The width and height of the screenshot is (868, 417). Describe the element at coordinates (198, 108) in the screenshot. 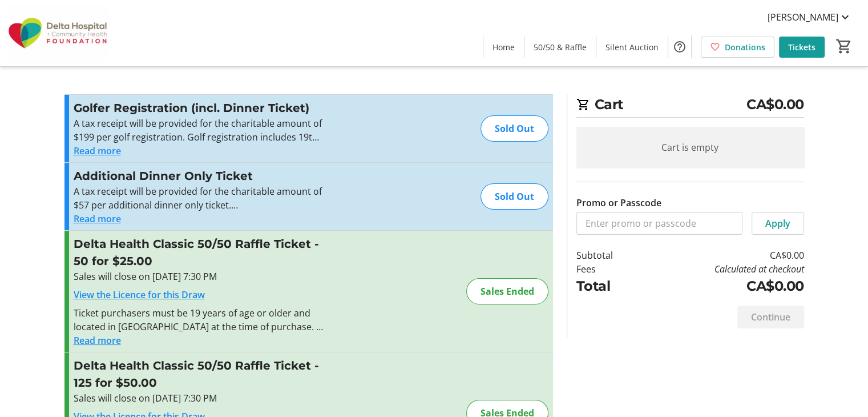

I see `h3: Golfer Registration (incl. Dinner Ticket)` at that location.